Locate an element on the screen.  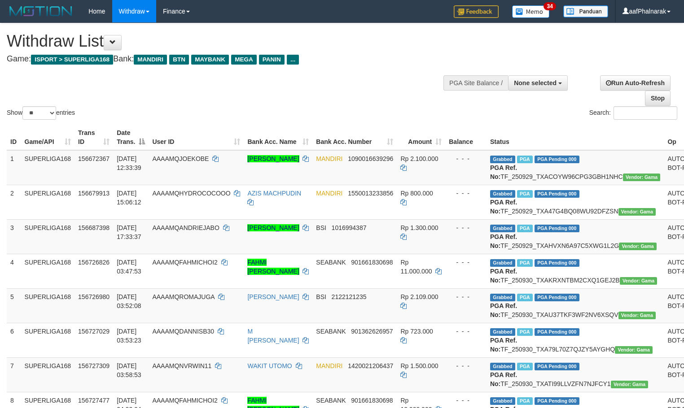
a: AZIS MACHPUDIN is located at coordinates (274, 193).